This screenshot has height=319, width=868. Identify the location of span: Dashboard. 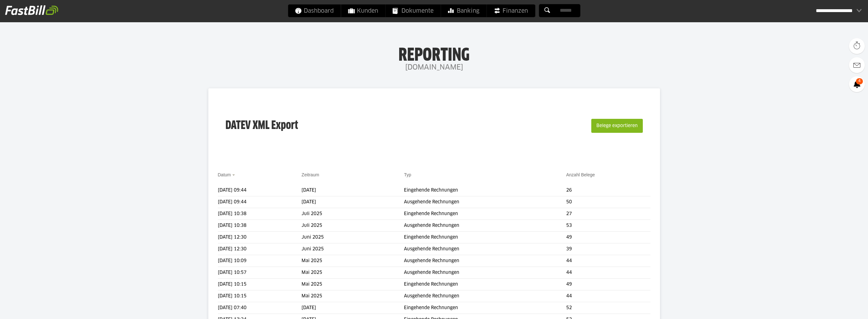
(315, 11).